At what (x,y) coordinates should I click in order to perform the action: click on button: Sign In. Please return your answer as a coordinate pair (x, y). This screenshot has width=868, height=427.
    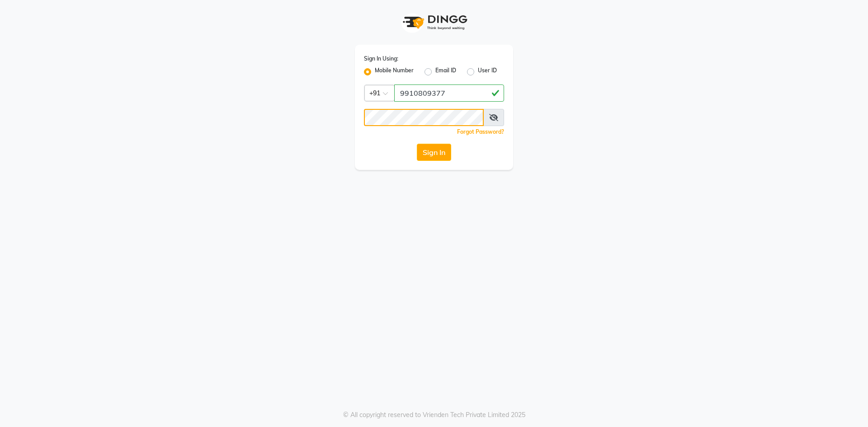
    Looking at the image, I should click on (434, 152).